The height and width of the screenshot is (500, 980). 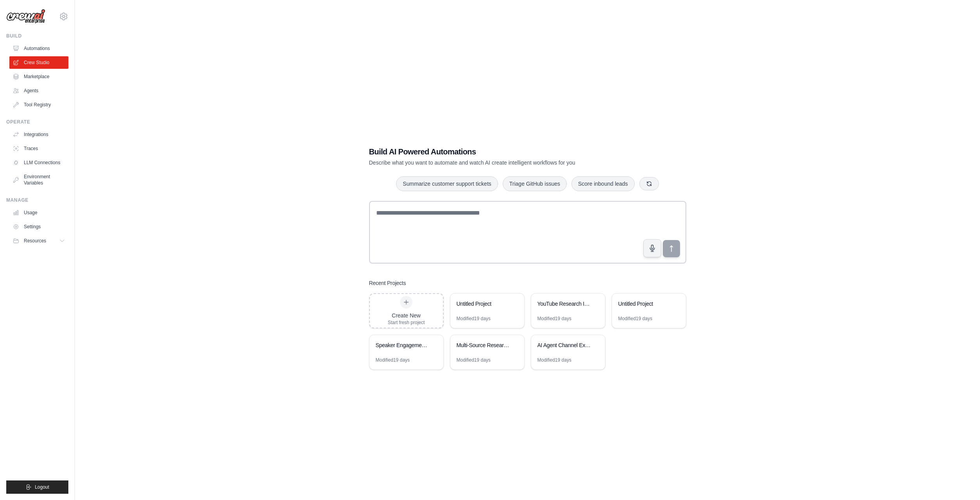 I want to click on h1: Build AI Powered Automations, so click(x=500, y=152).